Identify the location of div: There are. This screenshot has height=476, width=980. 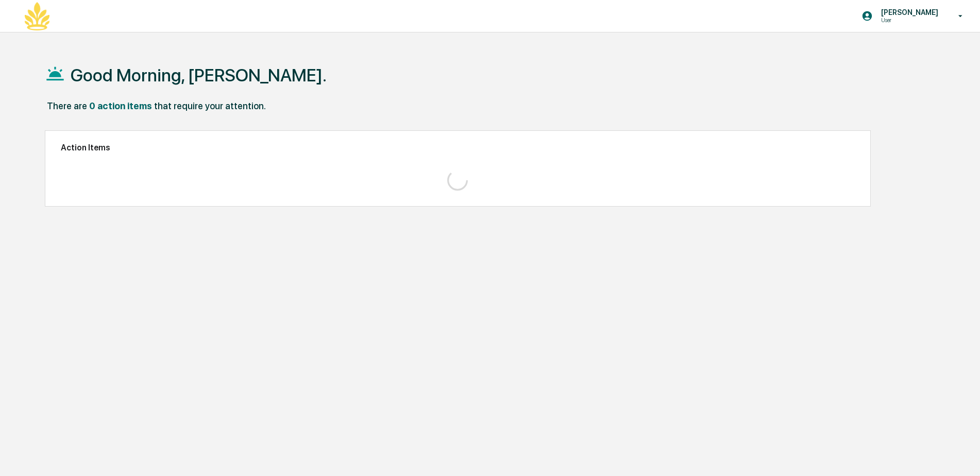
(67, 105).